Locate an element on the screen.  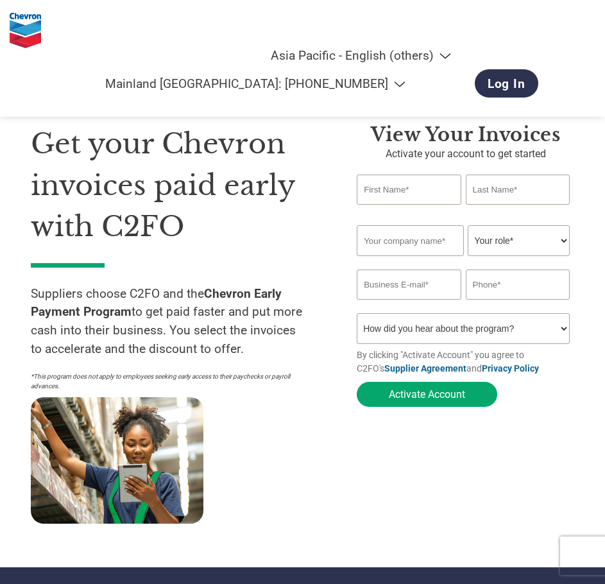
div: Invalid last name or last name is too long is located at coordinates (518, 213).